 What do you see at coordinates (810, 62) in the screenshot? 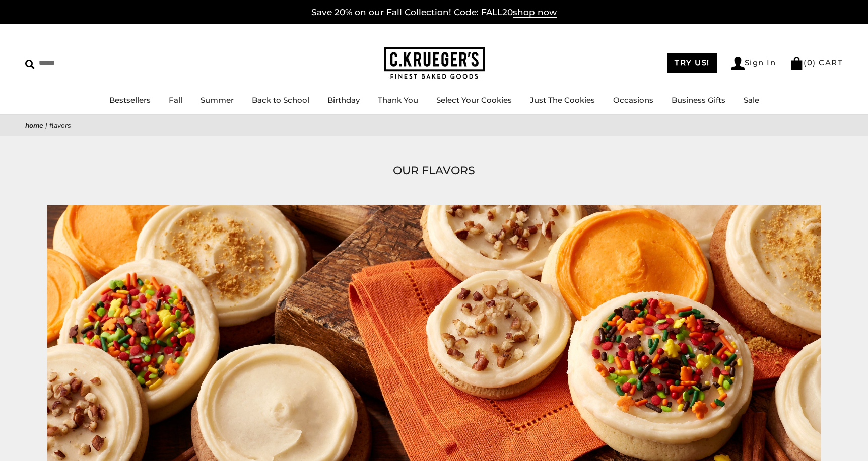
I see `span: 0` at bounding box center [810, 62].